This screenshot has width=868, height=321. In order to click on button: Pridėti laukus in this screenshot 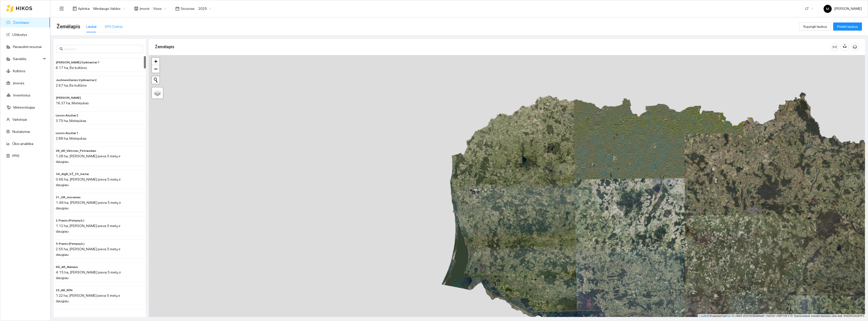, I will do `click(848, 26)`.